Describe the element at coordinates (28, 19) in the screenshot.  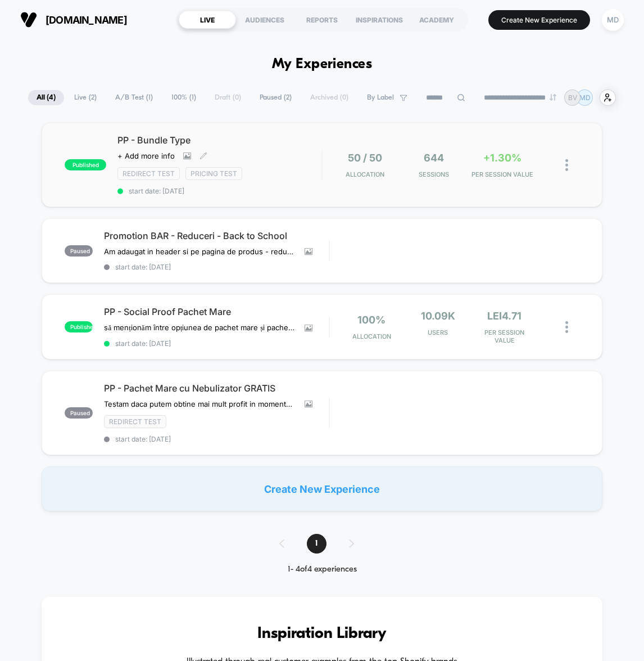
I see `img: Visually logo` at that location.